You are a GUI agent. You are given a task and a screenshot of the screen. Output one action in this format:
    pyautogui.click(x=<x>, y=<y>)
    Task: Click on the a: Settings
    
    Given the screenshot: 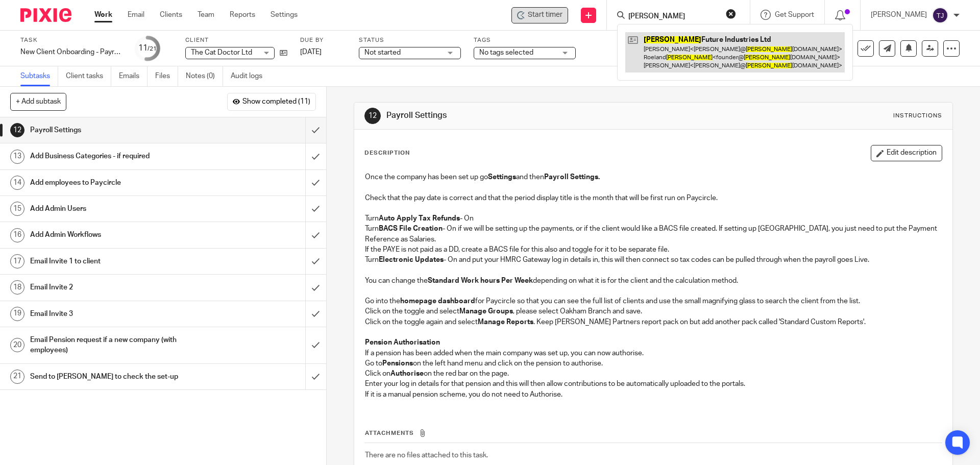 What is the action you would take?
    pyautogui.click(x=284, y=15)
    